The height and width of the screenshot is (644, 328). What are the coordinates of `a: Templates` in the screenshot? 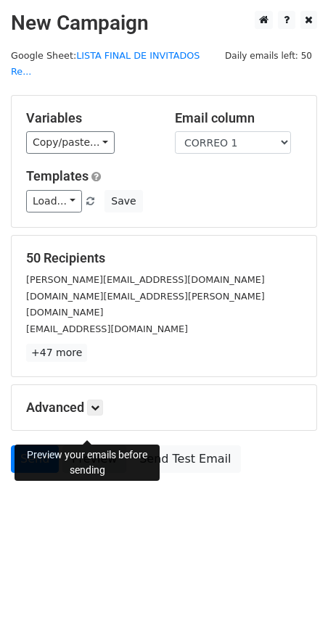 It's located at (57, 175).